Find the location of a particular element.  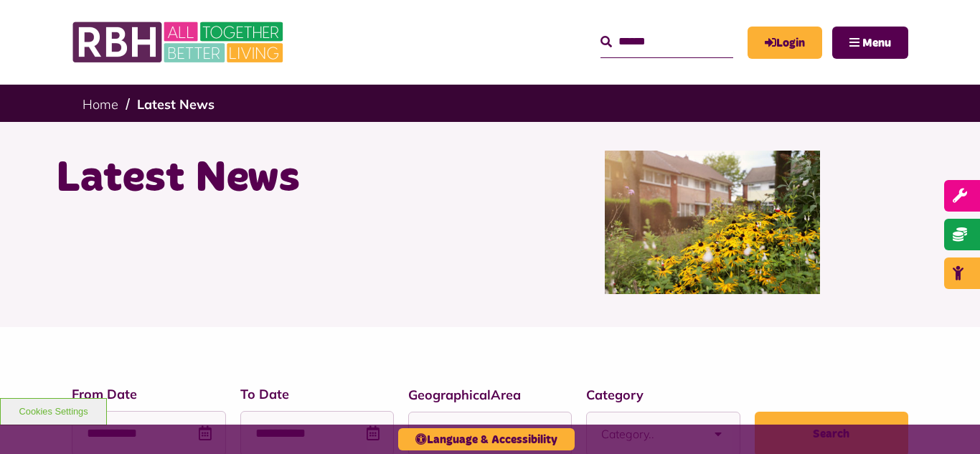

img: SAZ MEDIA RBH HOUSING4 is located at coordinates (713, 222).